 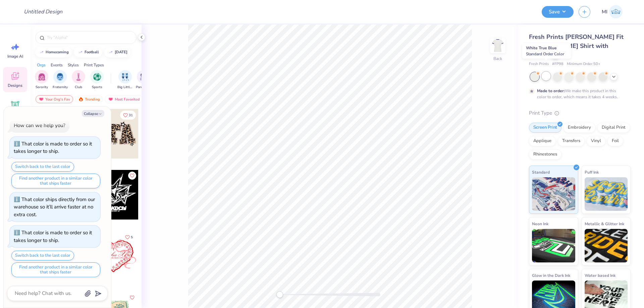 I want to click on span: Standard Order Color, so click(x=545, y=54).